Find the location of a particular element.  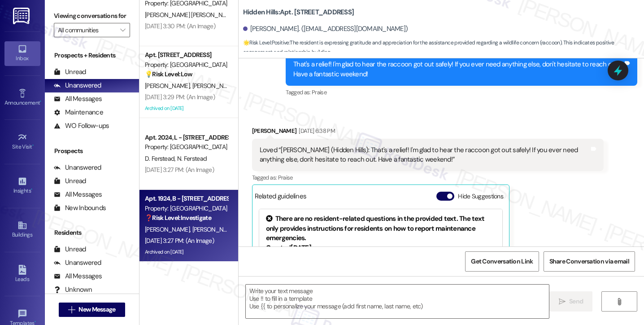

label: Hide Suggestions is located at coordinates (480, 196).